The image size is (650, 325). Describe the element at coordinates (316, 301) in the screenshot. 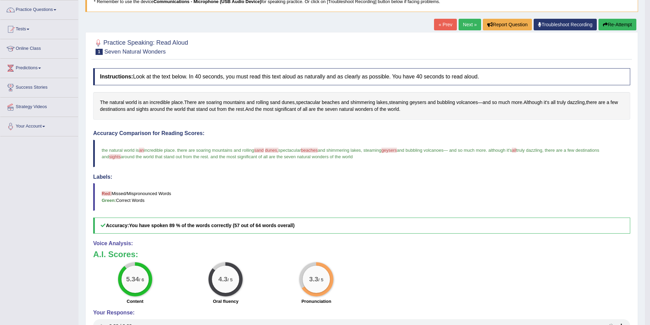

I see `label: Pronunciation` at that location.